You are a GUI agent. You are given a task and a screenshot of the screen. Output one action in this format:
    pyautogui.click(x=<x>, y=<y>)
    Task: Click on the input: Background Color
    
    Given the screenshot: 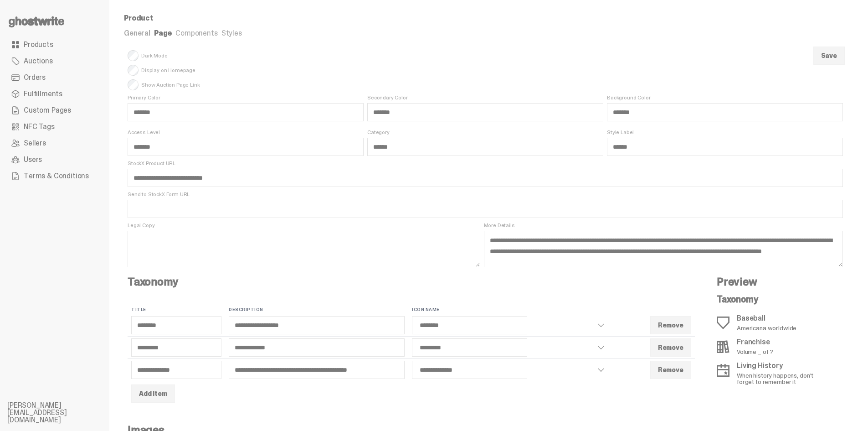 What is the action you would take?
    pyautogui.click(x=725, y=112)
    